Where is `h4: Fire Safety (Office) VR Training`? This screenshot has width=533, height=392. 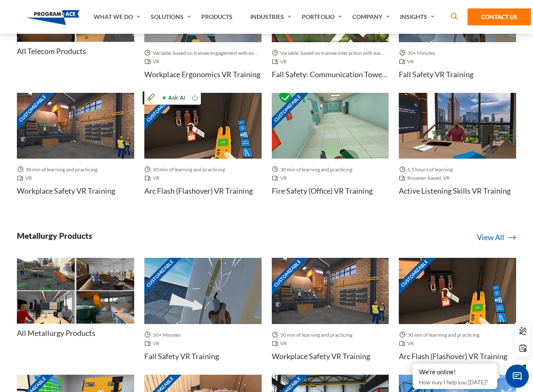
h4: Fire Safety (Office) VR Training is located at coordinates (322, 191).